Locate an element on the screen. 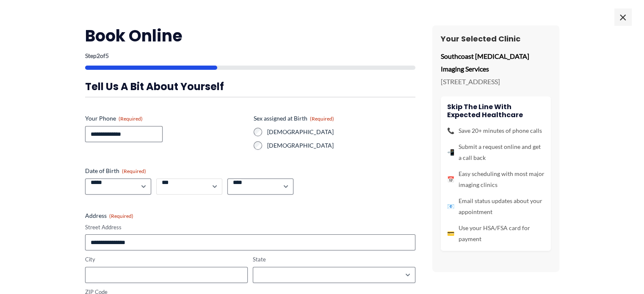  label: Street Address is located at coordinates (250, 227).